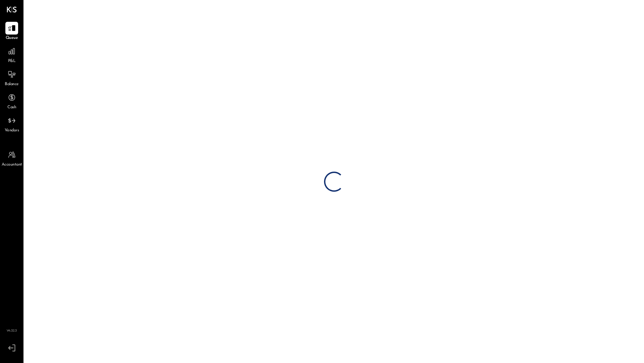 The width and height of the screenshot is (644, 363). Describe the element at coordinates (12, 131) in the screenshot. I see `span: Vendors` at that location.